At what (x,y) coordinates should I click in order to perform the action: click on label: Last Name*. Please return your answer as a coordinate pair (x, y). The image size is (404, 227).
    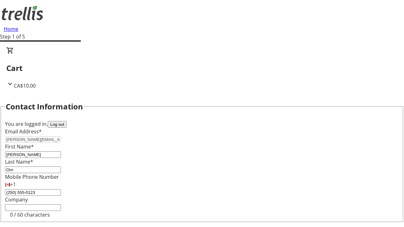
    Looking at the image, I should click on (19, 162).